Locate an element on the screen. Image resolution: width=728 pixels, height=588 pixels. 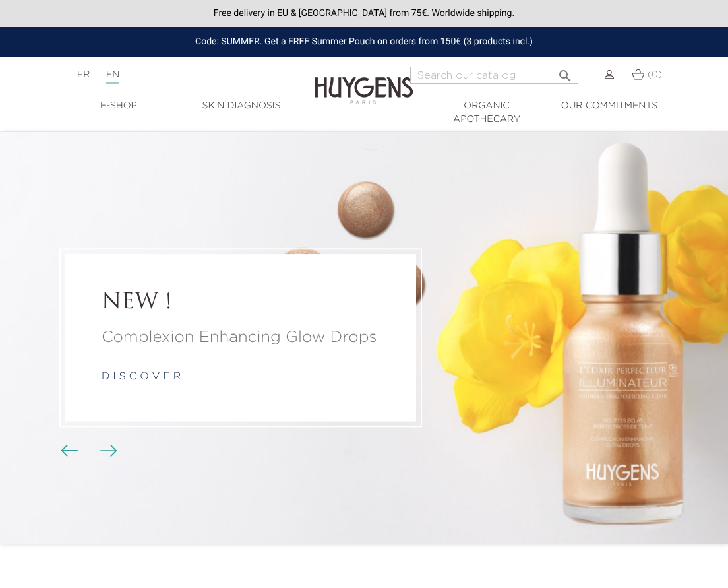
a: E-Shop is located at coordinates (119, 106).